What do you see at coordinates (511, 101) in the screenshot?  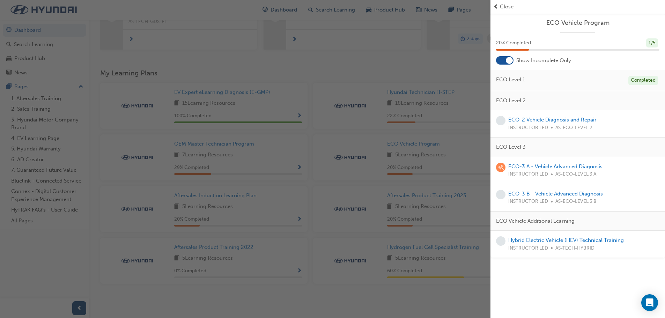 I see `span: ECO Level 2` at bounding box center [511, 101].